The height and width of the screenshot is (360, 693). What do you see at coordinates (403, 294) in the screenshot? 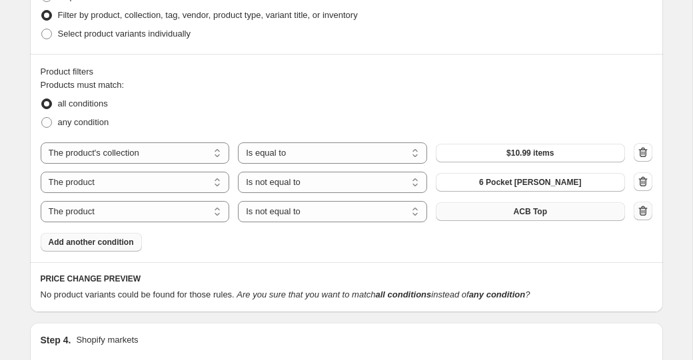
I see `b: all conditions` at bounding box center [403, 294].